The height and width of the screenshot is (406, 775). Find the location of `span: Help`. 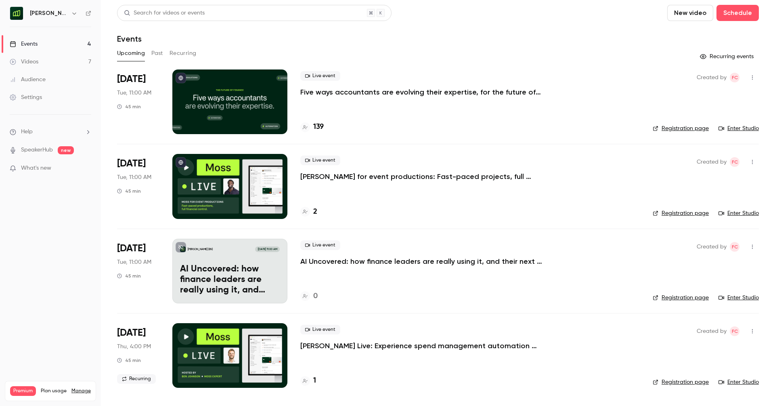

span: Help is located at coordinates (27, 132).